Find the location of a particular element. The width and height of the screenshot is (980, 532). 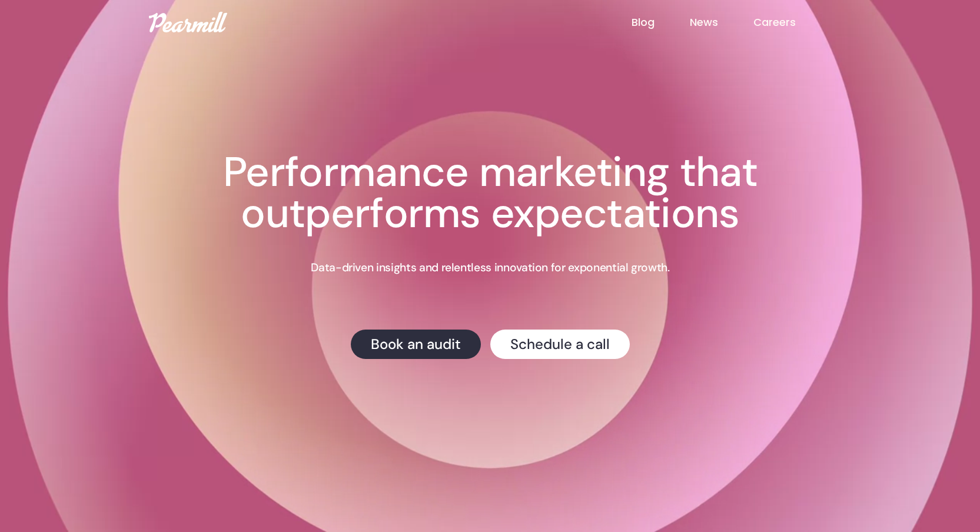

img: Pearmill logo is located at coordinates (187, 22).